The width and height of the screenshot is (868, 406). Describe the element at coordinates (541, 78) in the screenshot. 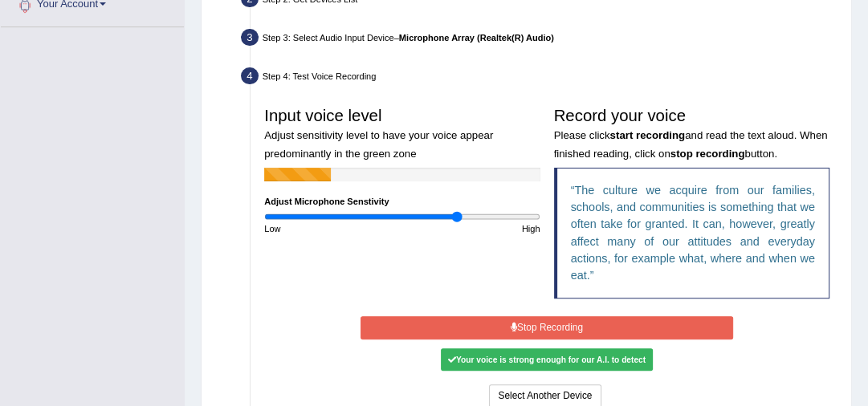

I see `div: Step 4: Test Voice Recording` at that location.